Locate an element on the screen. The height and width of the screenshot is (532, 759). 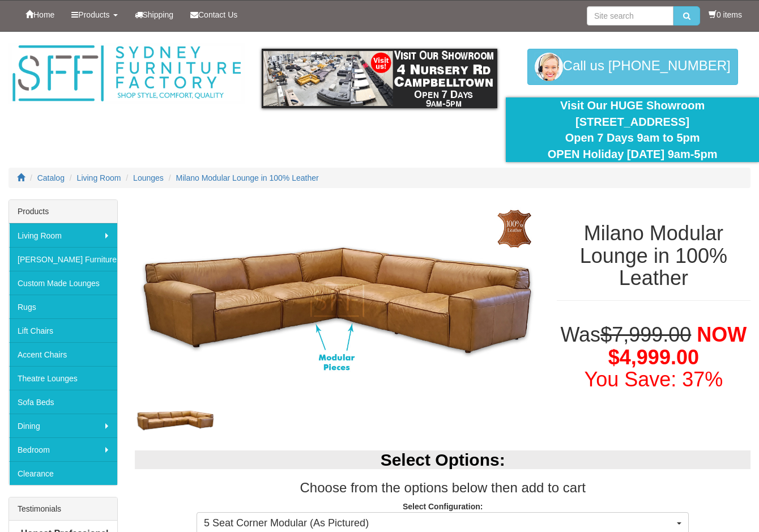
div: Products is located at coordinates (63, 211).